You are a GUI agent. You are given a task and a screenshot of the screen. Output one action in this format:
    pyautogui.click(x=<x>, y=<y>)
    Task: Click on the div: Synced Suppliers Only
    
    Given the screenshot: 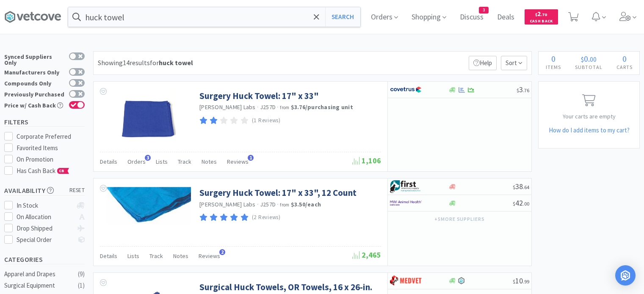 What is the action you would take?
    pyautogui.click(x=34, y=59)
    